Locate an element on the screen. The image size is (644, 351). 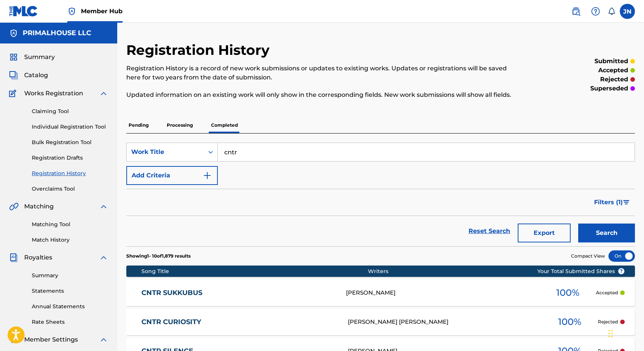
form: Search Form is located at coordinates (380, 194).